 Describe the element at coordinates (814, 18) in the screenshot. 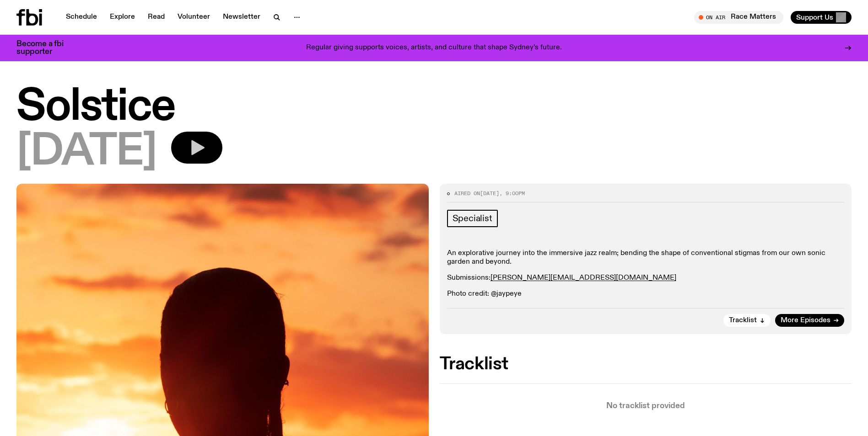

I see `span: Support Us` at that location.